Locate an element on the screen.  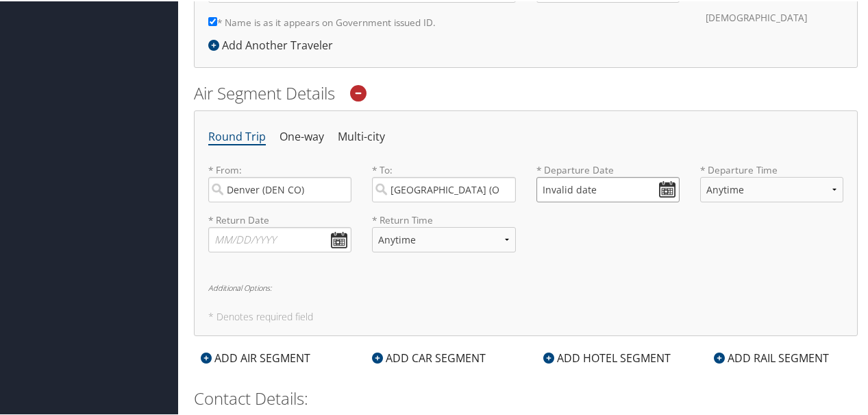
h2: Air Segment Details is located at coordinates (526, 92).